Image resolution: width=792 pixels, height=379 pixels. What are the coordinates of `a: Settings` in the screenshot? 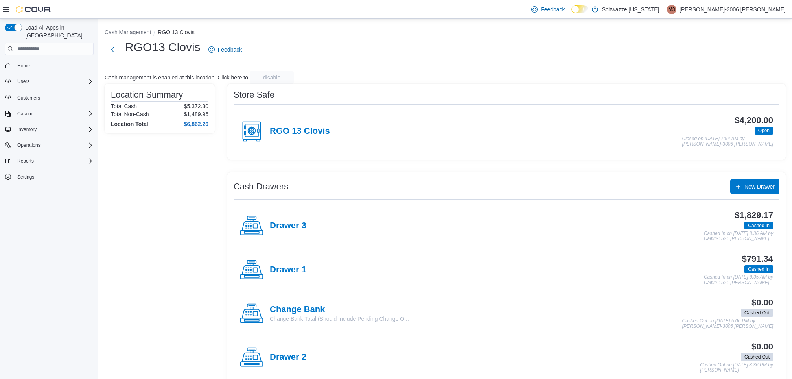 It's located at (26, 177).